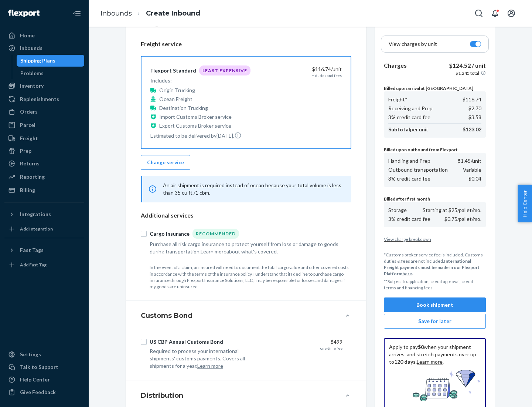 The image size is (532, 407). What do you see at coordinates (216, 234) in the screenshot?
I see `div: Recommended` at bounding box center [216, 234].